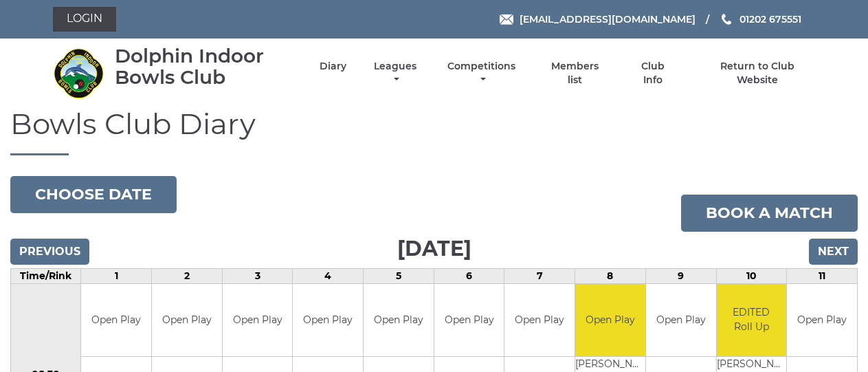 The image size is (868, 372). Describe the element at coordinates (771, 19) in the screenshot. I see `span: 01202 675551` at that location.